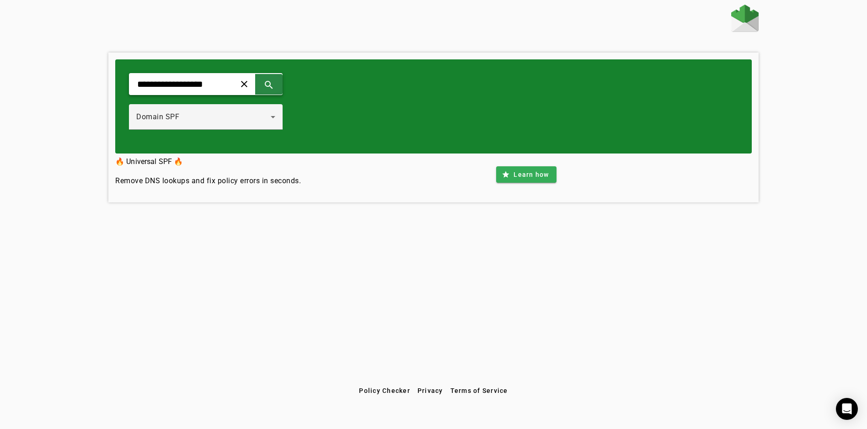 This screenshot has width=867, height=429. What do you see at coordinates (745, 18) in the screenshot?
I see `img: Fraudmarc Logo` at bounding box center [745, 18].